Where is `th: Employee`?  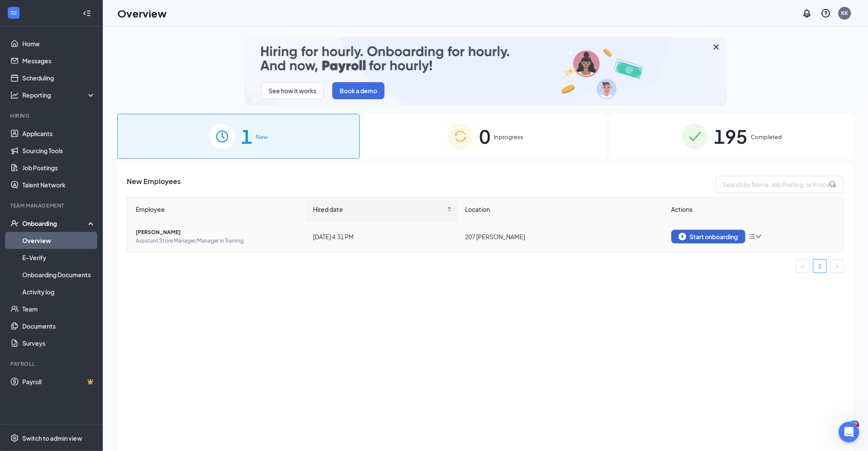
th: Employee is located at coordinates (217, 210).